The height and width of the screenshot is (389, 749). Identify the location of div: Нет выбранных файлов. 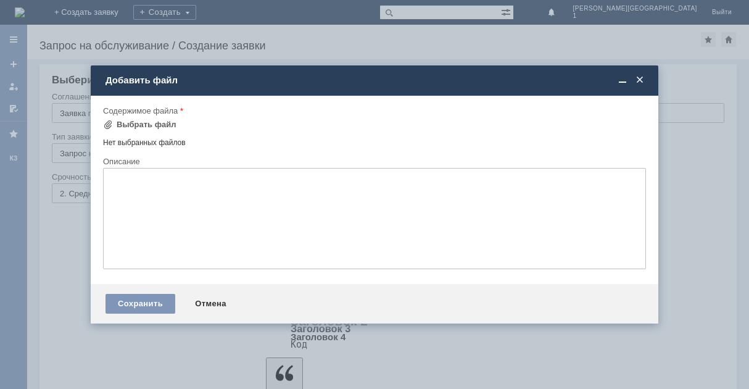
(375, 140).